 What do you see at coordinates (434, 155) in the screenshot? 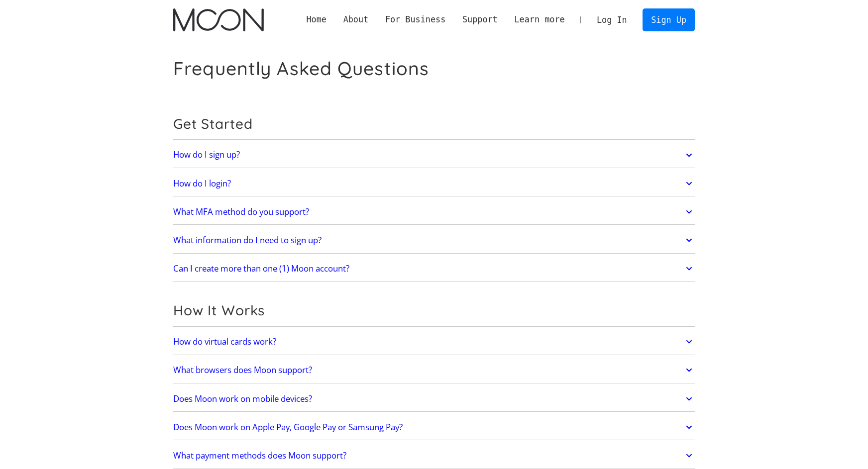
I see `a: How do I sign up?` at bounding box center [434, 155].